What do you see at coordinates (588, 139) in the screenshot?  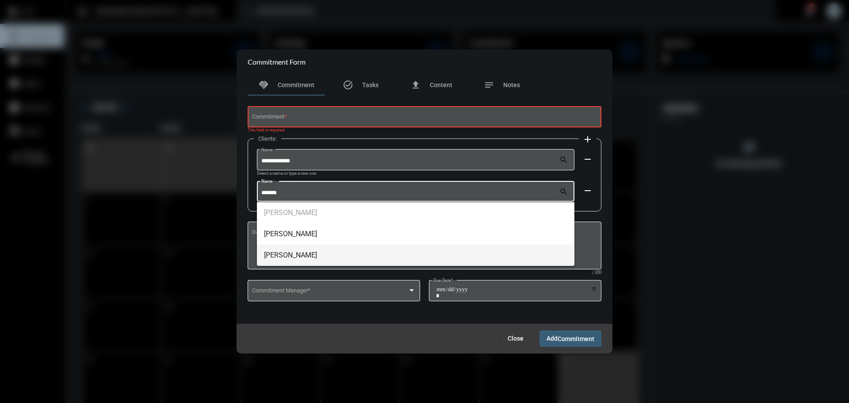 I see `mat-icon: add` at bounding box center [588, 139].